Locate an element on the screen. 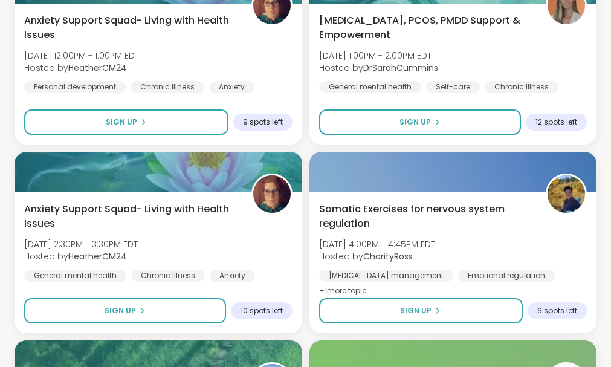  b: CharityRoss is located at coordinates (388, 256).